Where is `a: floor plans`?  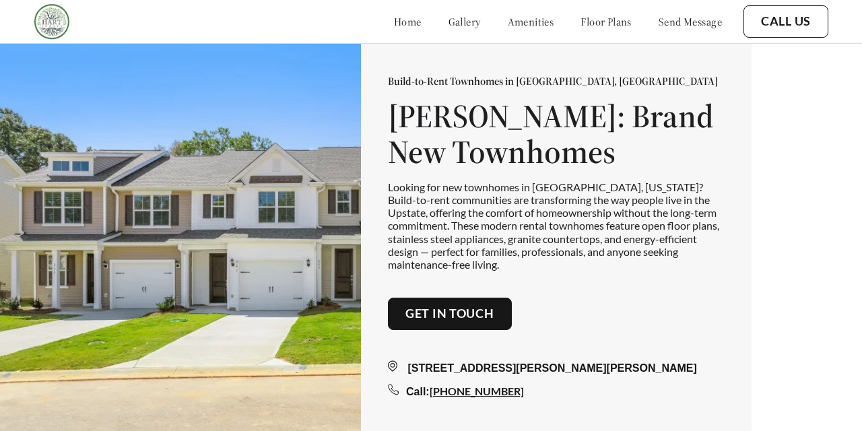 a: floor plans is located at coordinates (606, 22).